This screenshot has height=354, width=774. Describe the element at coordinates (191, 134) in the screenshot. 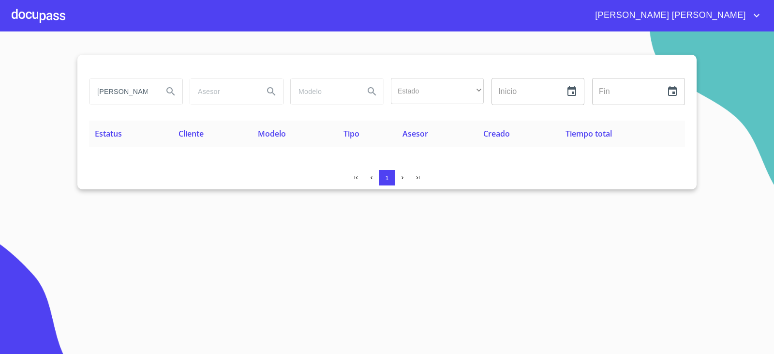

I see `span: Cliente` at that location.